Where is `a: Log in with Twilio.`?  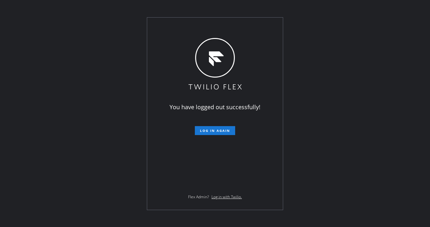 a: Log in with Twilio. is located at coordinates (227, 197).